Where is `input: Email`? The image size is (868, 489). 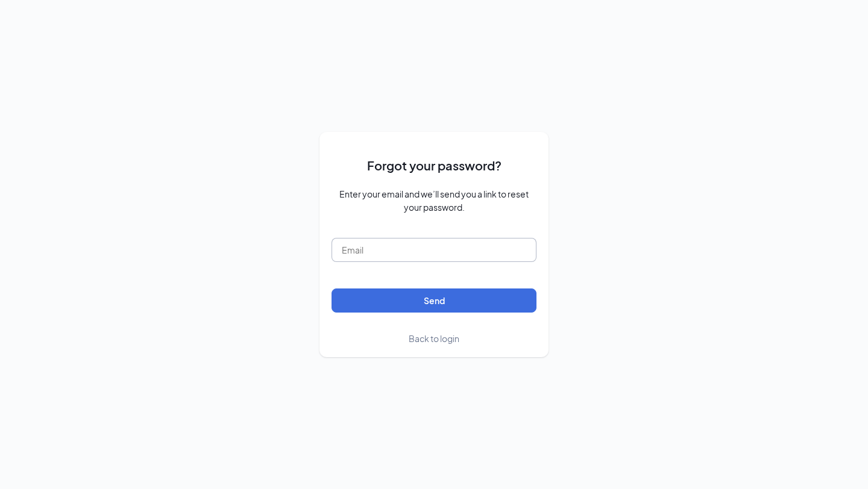
input: Email is located at coordinates (434, 250).